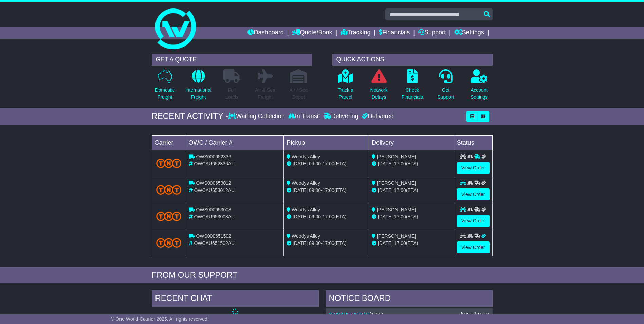  What do you see at coordinates (356, 33) in the screenshot?
I see `a: Tracking` at bounding box center [356, 33].